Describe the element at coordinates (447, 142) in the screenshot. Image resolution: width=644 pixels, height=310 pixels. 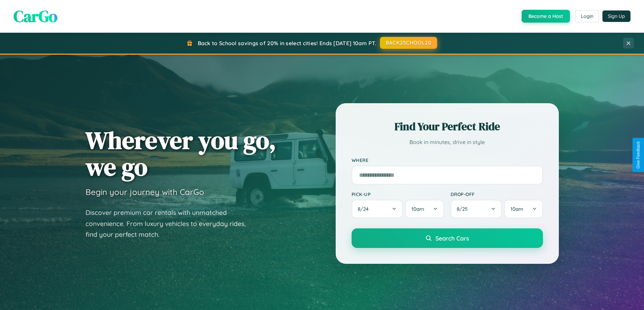
I see `p: Book in minutes, drive in style` at that location.